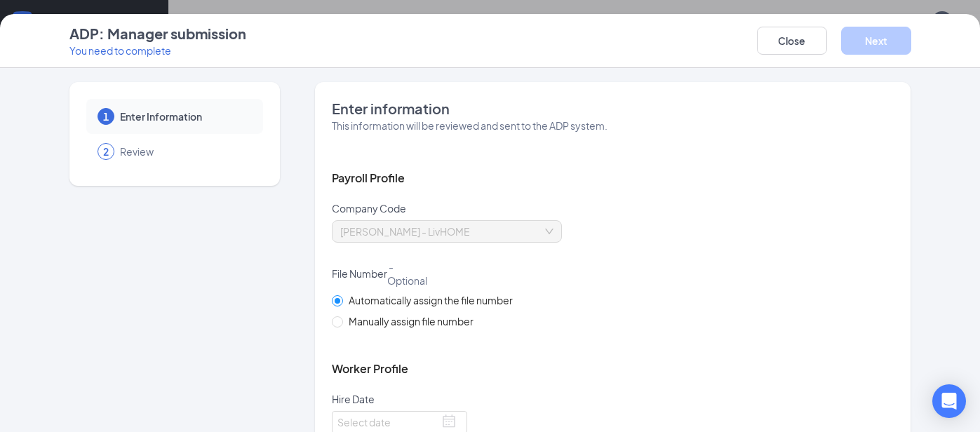  What do you see at coordinates (106, 152) in the screenshot?
I see `span: 2` at bounding box center [106, 152].